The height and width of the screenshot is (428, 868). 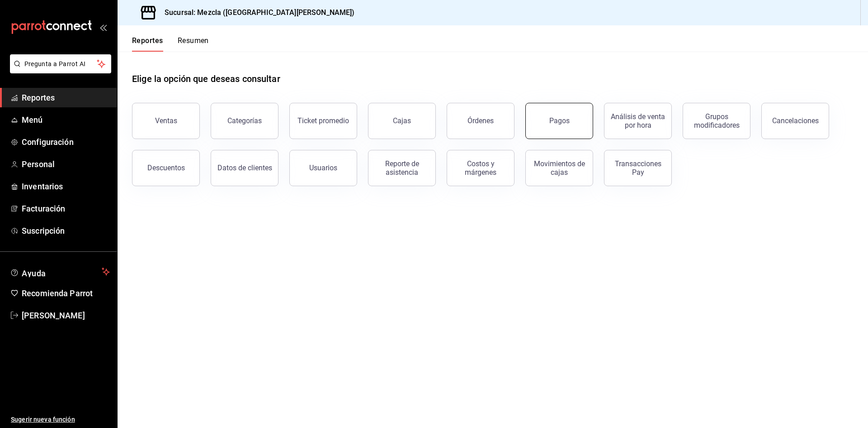 I want to click on button: Ventas, so click(x=166, y=121).